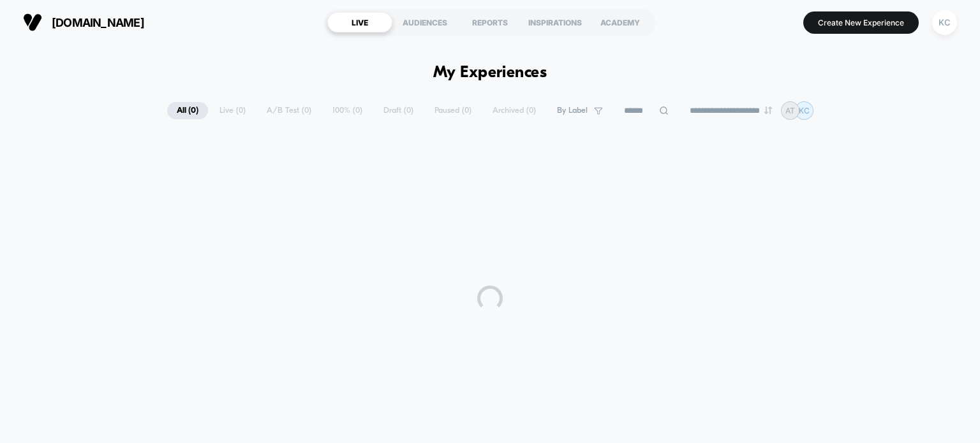 Image resolution: width=980 pixels, height=443 pixels. Describe the element at coordinates (790, 110) in the screenshot. I see `p: AT` at that location.